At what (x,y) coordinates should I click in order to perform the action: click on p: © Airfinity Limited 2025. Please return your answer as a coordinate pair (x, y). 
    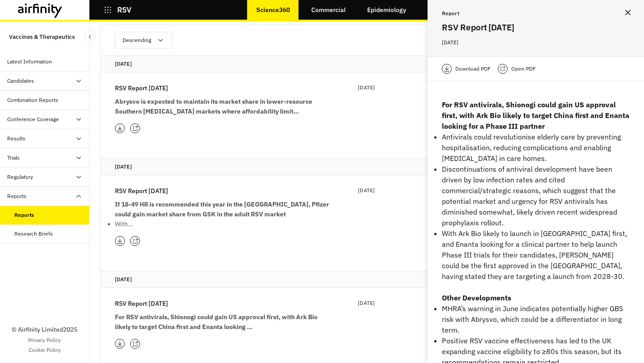
    Looking at the image, I should click on (44, 330).